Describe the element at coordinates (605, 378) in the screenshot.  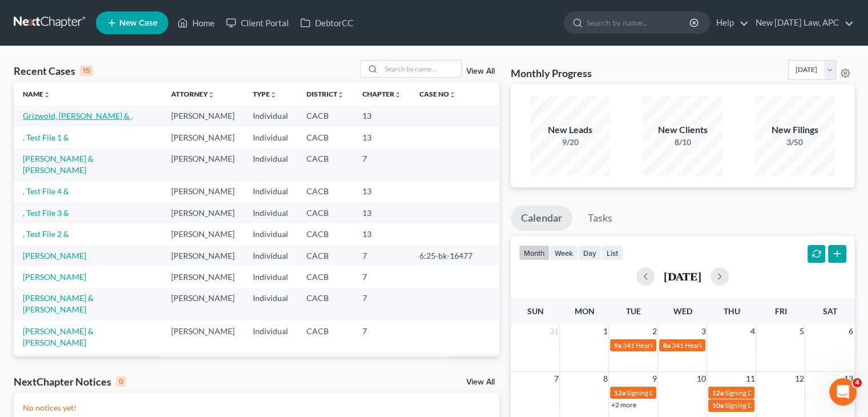
I see `span: 8` at that location.